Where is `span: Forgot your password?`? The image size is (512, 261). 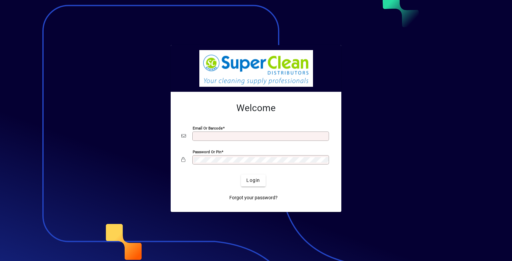 span: Forgot your password? is located at coordinates (253, 197).